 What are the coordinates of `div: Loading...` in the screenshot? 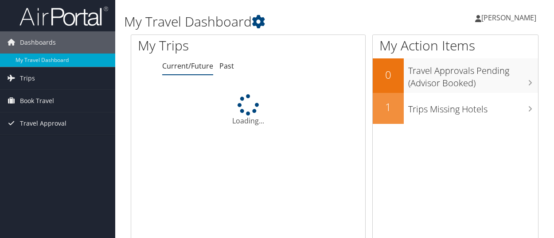 It's located at (248, 110).